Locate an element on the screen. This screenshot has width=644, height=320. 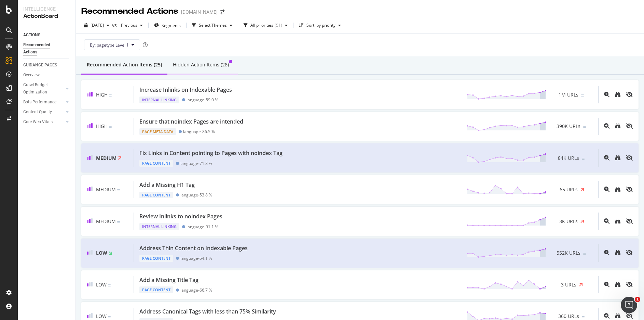
div: Internal Linking is located at coordinates (159, 100).